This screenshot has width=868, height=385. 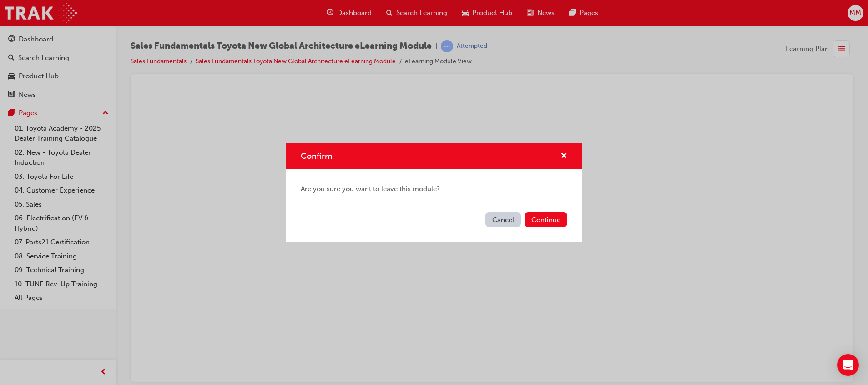 I want to click on div: Open Intercom Messenger, so click(x=848, y=365).